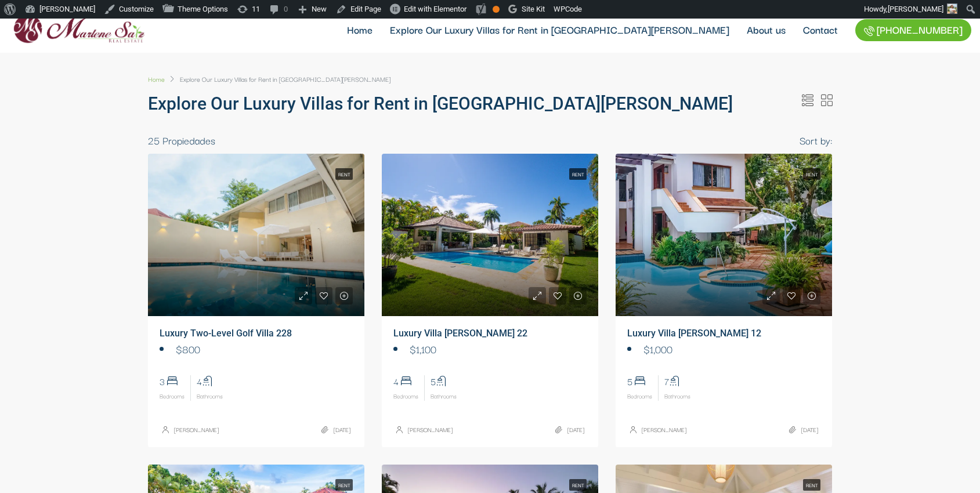 The image size is (980, 493). Describe the element at coordinates (474, 141) in the screenshot. I see `div: 25 Propiedades` at that location.